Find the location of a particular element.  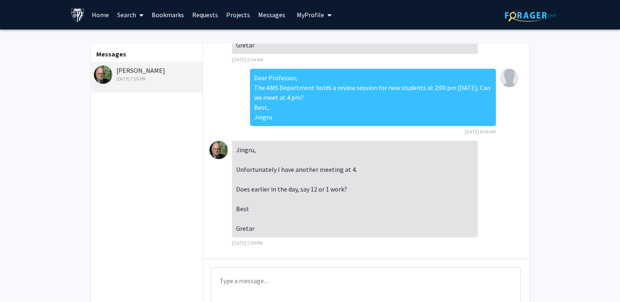

a: Requests is located at coordinates (205, 15).